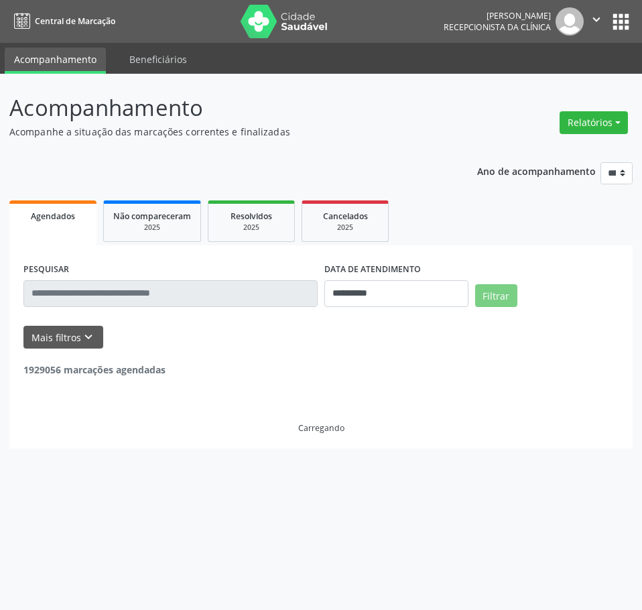 Image resolution: width=642 pixels, height=610 pixels. What do you see at coordinates (53, 216) in the screenshot?
I see `span: Agendados` at bounding box center [53, 216].